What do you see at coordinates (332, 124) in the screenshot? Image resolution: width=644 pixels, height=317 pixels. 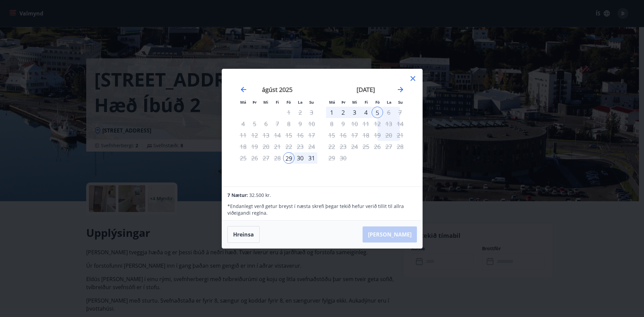 I see `td: Choose mánudagur, 8. september 2025 as your check-in date. It’s available.` at bounding box center [332, 124].